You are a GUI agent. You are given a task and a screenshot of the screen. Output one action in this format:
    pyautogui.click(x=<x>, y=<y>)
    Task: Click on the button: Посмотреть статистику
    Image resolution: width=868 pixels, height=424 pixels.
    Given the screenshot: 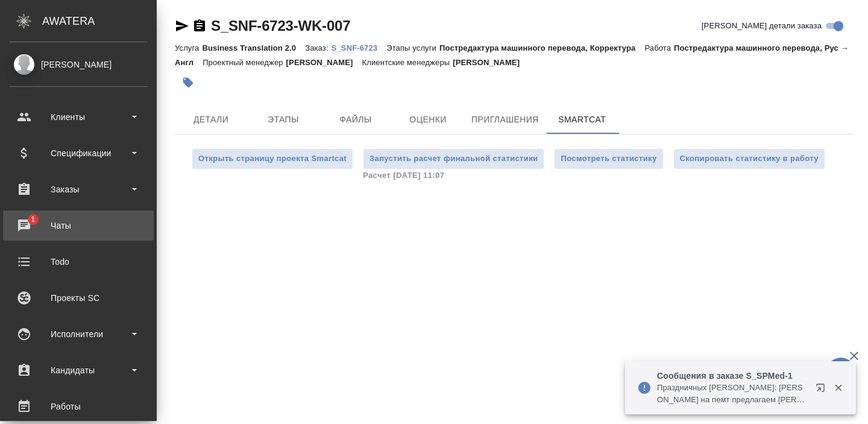 What is the action you would take?
    pyautogui.click(x=608, y=158)
    